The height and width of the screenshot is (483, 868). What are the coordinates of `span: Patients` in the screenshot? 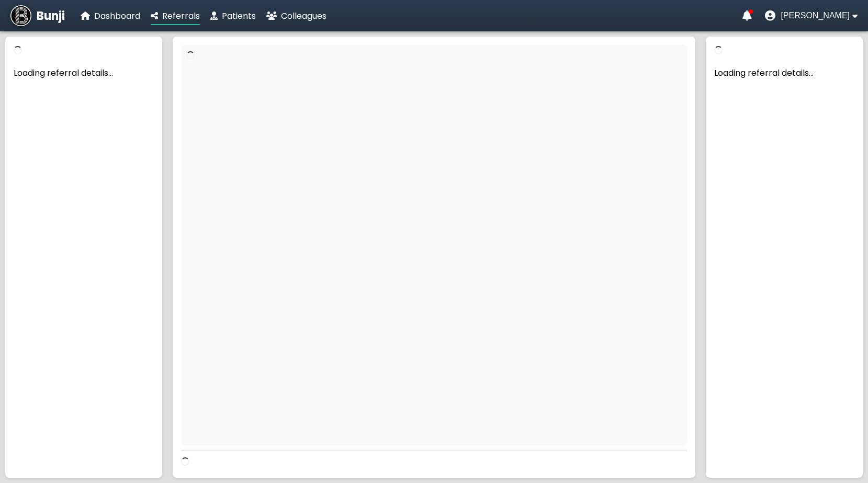 It's located at (238, 15).